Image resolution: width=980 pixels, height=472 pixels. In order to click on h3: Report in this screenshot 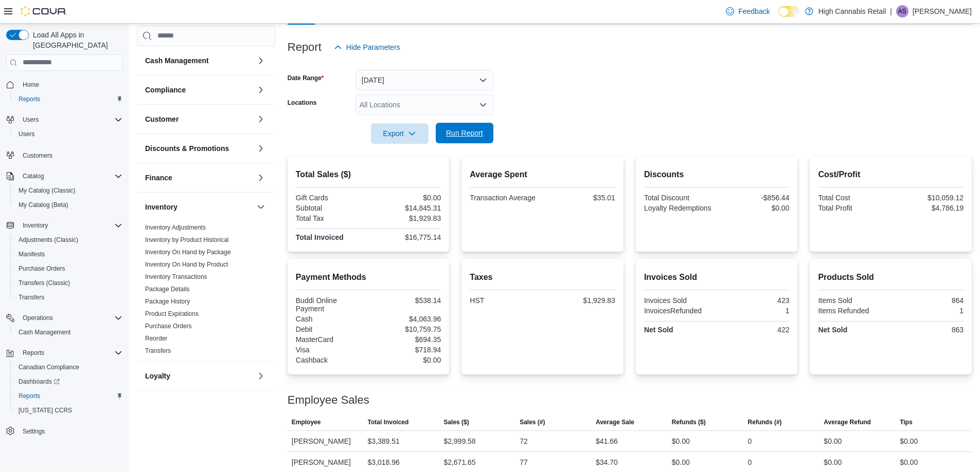, I will do `click(305, 48)`.